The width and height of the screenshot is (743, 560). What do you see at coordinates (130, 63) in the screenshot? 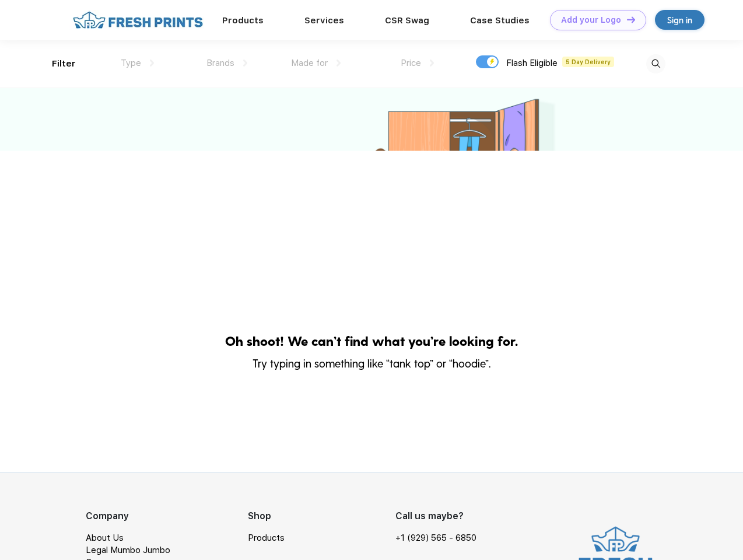
I see `span: Type` at bounding box center [130, 63].